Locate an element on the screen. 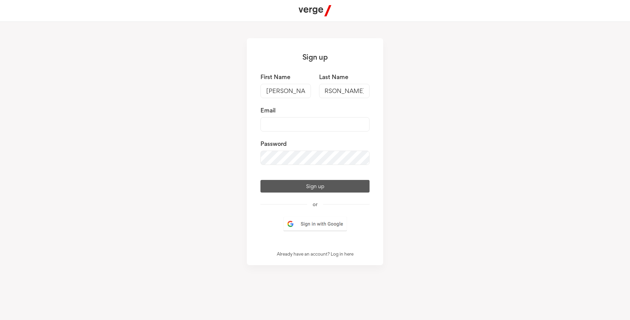 The image size is (630, 320). img: Verge is located at coordinates (315, 11).